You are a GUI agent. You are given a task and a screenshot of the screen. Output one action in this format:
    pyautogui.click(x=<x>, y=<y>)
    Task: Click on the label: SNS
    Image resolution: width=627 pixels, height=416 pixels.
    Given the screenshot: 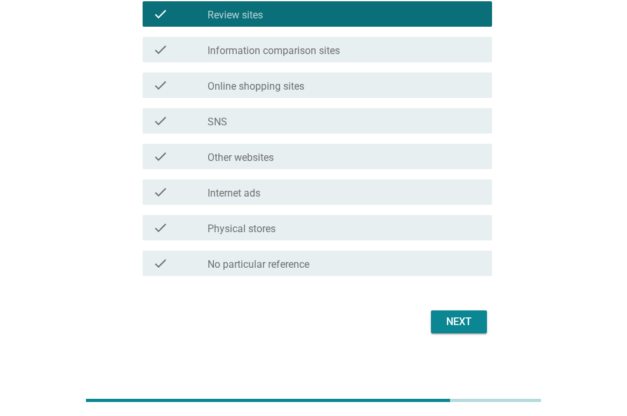 What is the action you would take?
    pyautogui.click(x=217, y=122)
    